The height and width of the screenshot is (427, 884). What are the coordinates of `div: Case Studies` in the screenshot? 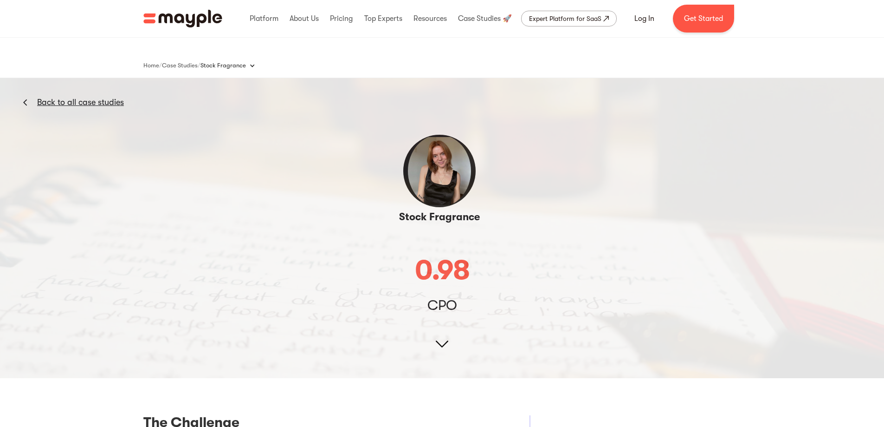 It's located at (180, 65).